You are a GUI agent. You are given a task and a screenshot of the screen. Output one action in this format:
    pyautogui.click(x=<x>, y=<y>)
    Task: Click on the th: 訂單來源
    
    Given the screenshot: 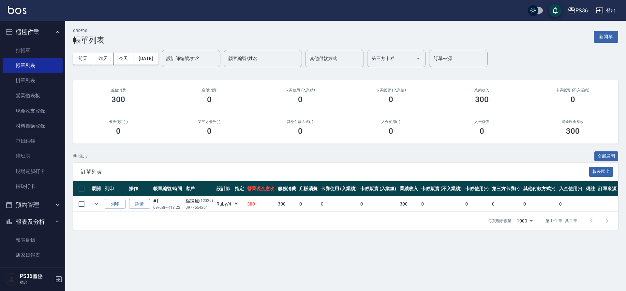 What is the action you would take?
    pyautogui.click(x=607, y=188)
    